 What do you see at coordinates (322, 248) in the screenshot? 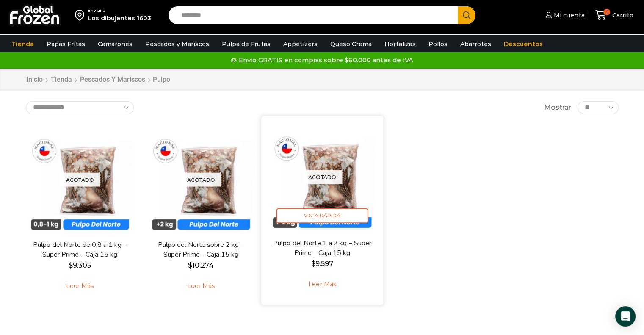
I see `a: Pulpo del Norte 1 a 2 kg – Super Prime – Caja 15 kg` at bounding box center [322, 248].